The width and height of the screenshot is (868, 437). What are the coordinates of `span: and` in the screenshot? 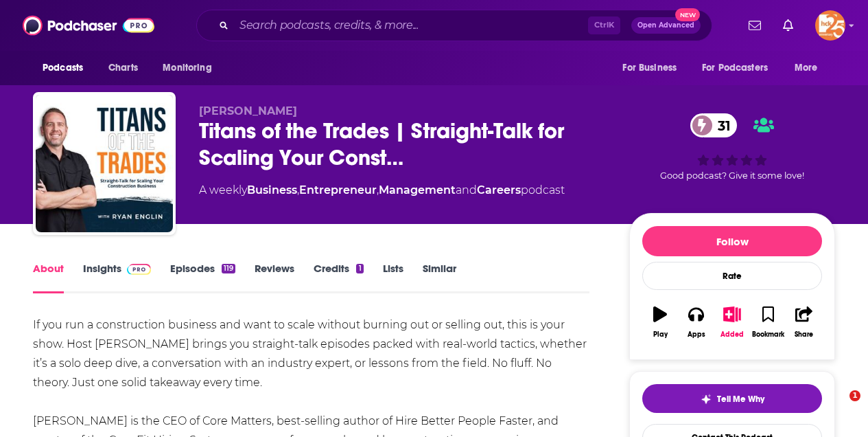 It's located at (466, 190).